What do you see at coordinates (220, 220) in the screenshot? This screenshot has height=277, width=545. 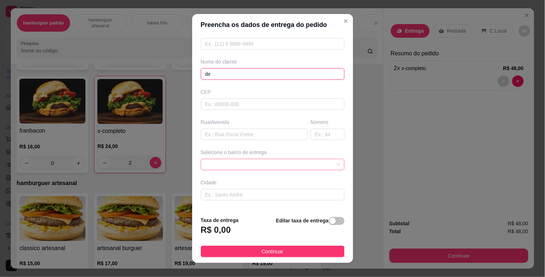 I see `strong: Taxa de entrega` at bounding box center [220, 220].